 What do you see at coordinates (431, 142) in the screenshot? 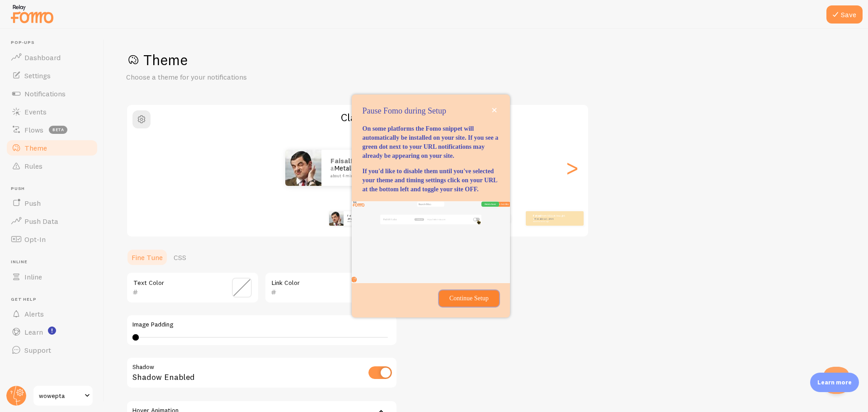
I see `p: On some platforms the Fomo snippet will automatically be installed on your site. If you see a gre...` at bounding box center [431, 142].